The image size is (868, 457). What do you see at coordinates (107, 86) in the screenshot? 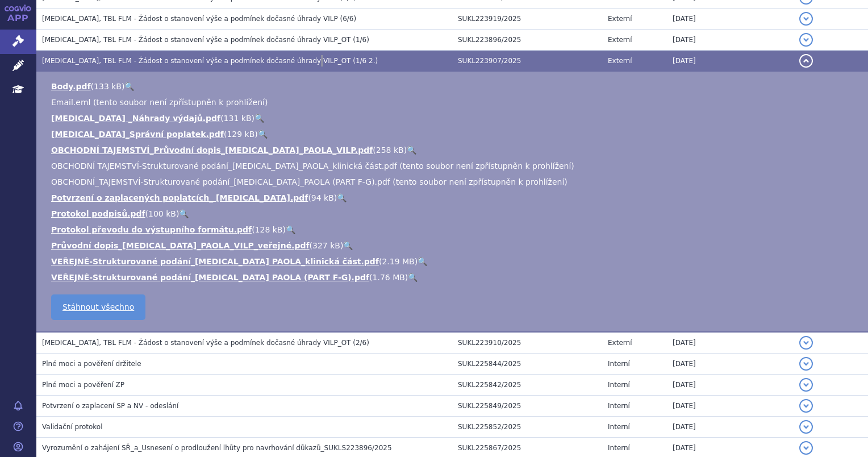
I see `span: 133 kB` at bounding box center [107, 86].